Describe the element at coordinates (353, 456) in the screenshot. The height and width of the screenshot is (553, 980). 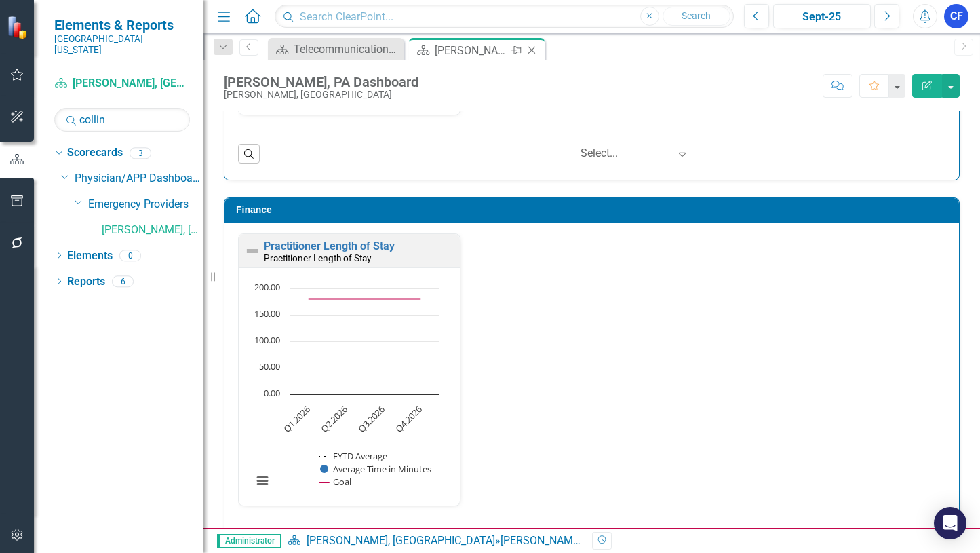
I see `button: Show FYTD Average` at that location.